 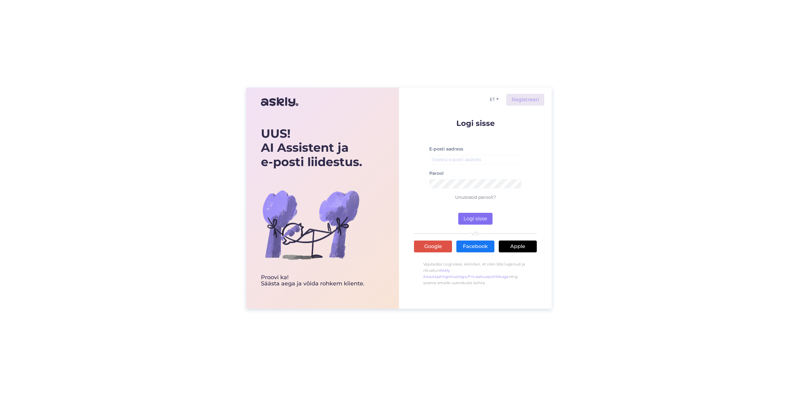 What do you see at coordinates (313, 148) in the screenshot?
I see `div: UUS! AI Assistent ja e-posti liidestus.` at bounding box center [313, 148].